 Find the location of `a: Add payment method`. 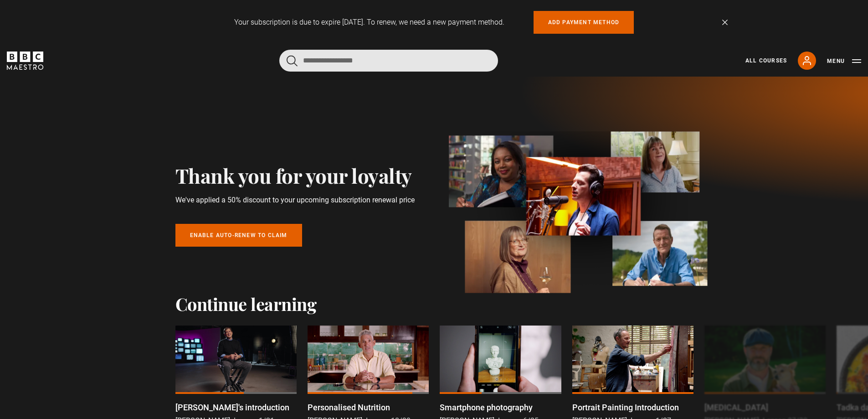

a: Add payment method is located at coordinates (584, 23).